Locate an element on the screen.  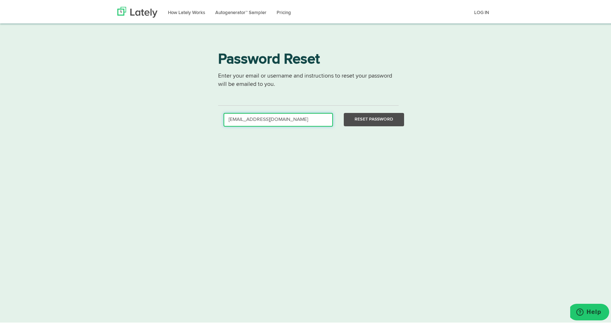
input: Email or Username is located at coordinates (278, 118).